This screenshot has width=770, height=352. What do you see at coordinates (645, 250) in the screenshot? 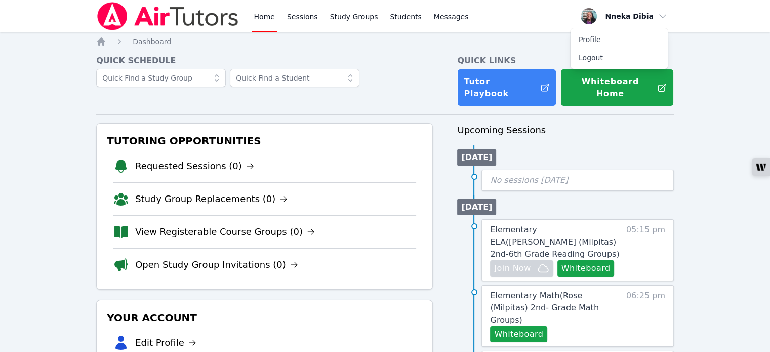
I see `span: 05:15 pm` at bounding box center [645, 250].